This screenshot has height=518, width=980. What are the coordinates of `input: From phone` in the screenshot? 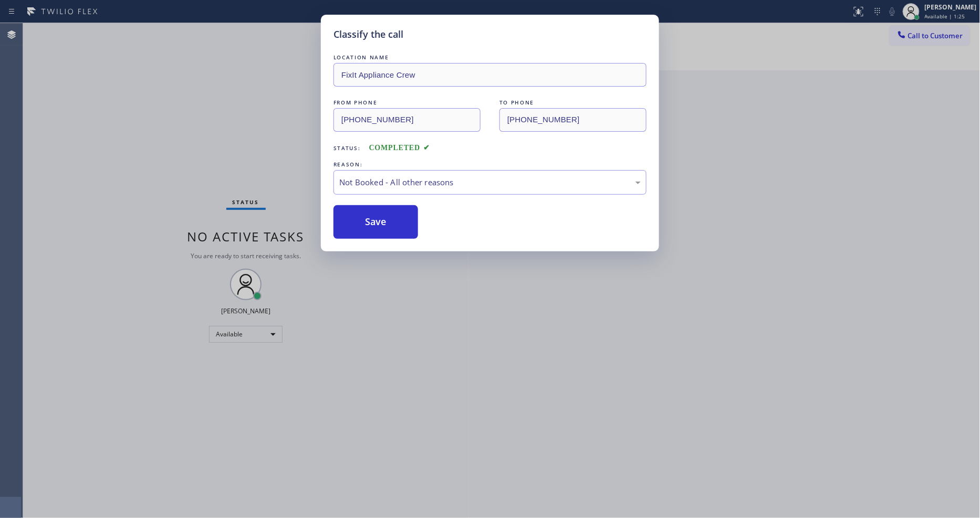 It's located at (407, 120).